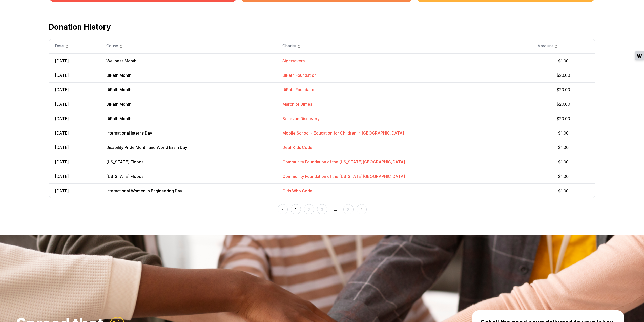  What do you see at coordinates (188, 46) in the screenshot?
I see `div: Cause` at bounding box center [188, 46].